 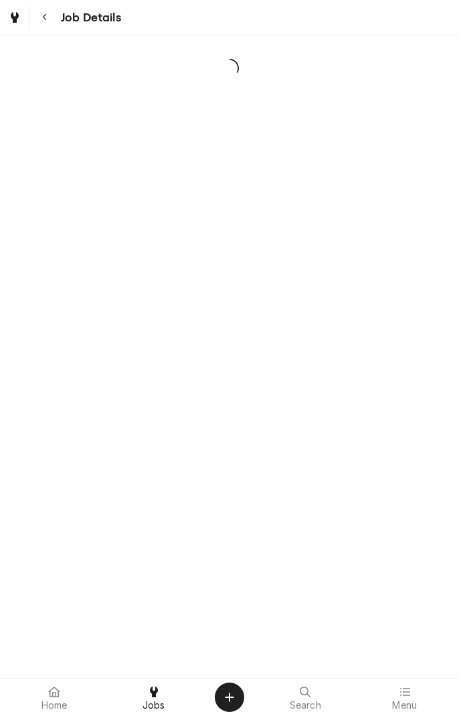 I want to click on a: Menu, so click(x=404, y=697).